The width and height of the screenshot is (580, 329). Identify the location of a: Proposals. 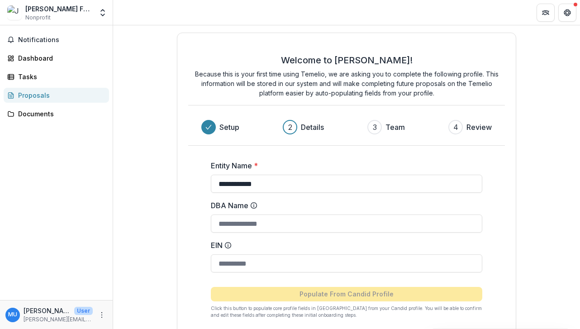
(56, 95).